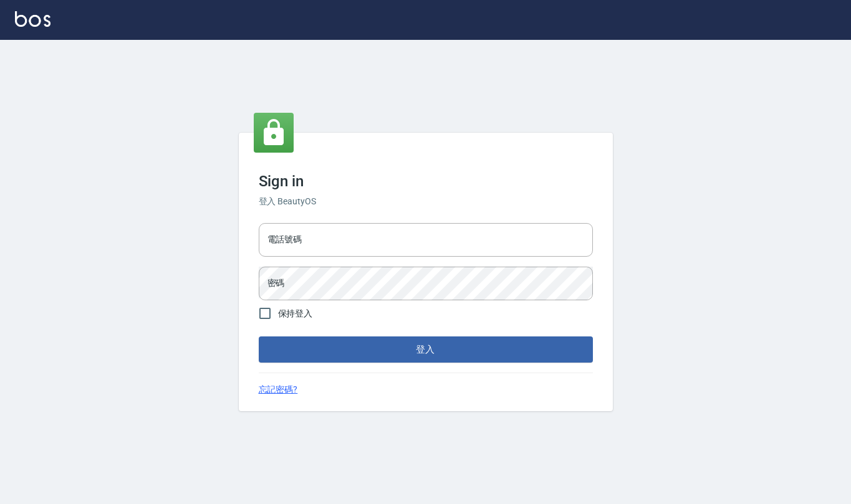 Image resolution: width=851 pixels, height=504 pixels. I want to click on span: 保持登入, so click(296, 314).